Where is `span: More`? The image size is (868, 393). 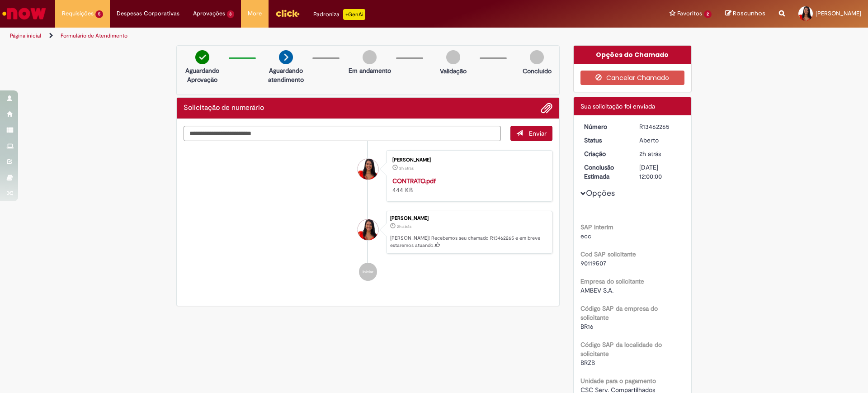
span: More is located at coordinates (255, 14).